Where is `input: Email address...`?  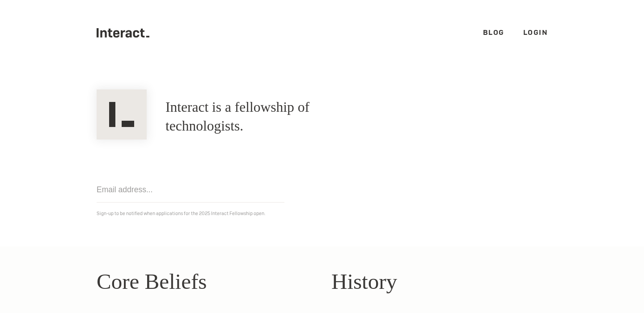 input: Email address... is located at coordinates (190, 190).